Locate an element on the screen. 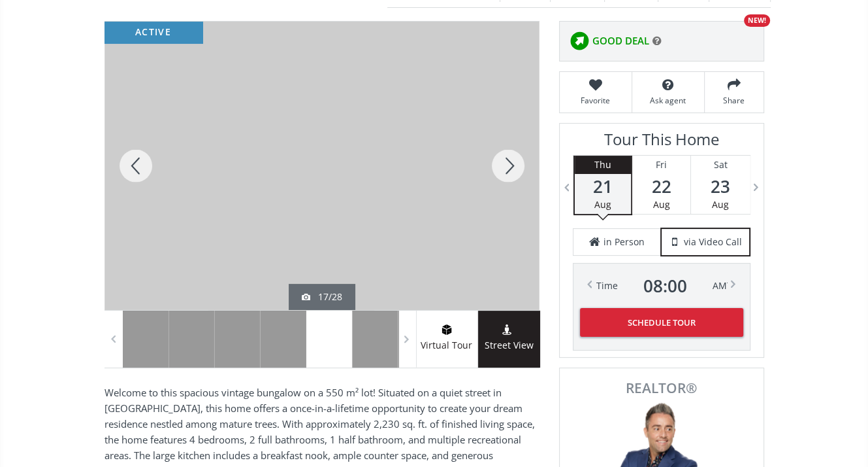 The image size is (868, 467). span: Street View is located at coordinates (509, 345).